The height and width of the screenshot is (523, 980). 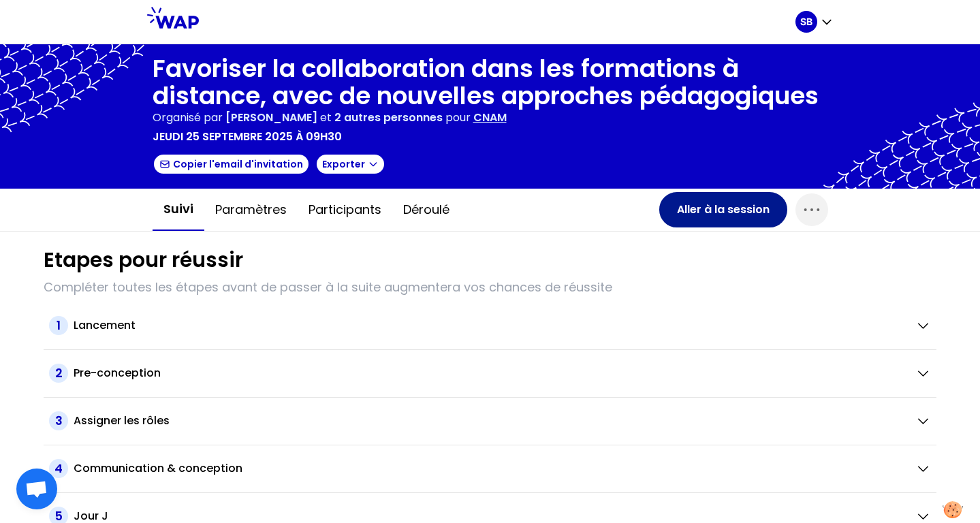 What do you see at coordinates (490, 373) in the screenshot?
I see `button: 2Pre-conception` at bounding box center [490, 373].